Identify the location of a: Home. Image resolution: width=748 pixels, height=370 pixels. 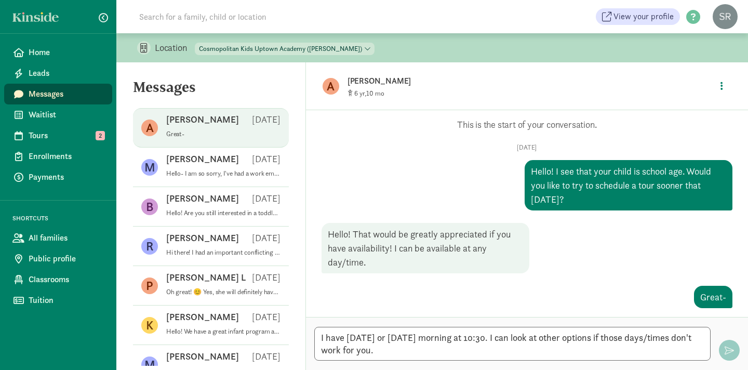
(58, 52).